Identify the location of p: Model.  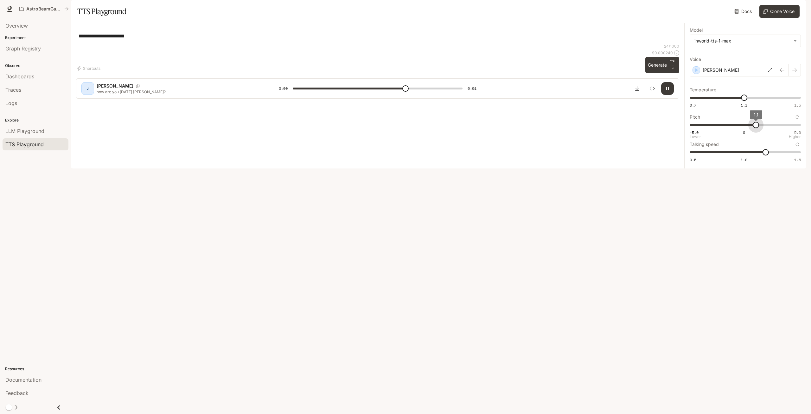
(696, 30).